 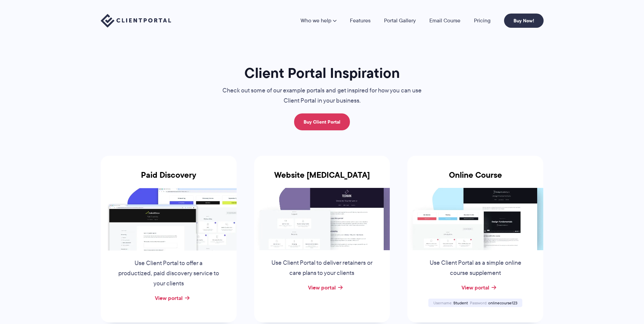 What do you see at coordinates (322, 96) in the screenshot?
I see `p: Check out some of our example portals and get inspired for how you can use Client Portal in your ...` at bounding box center [322, 96].